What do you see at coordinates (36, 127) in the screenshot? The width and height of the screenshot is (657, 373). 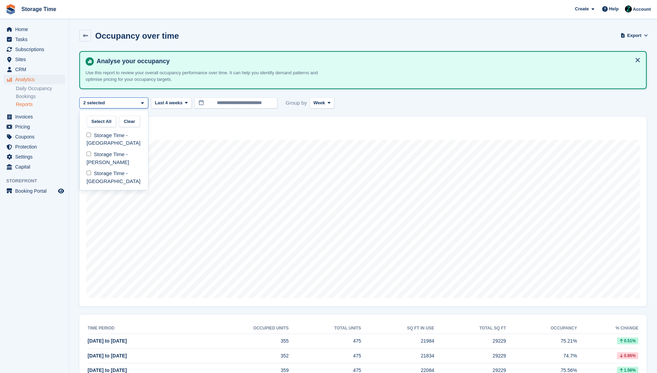 I see `span: Pricing` at bounding box center [36, 127].